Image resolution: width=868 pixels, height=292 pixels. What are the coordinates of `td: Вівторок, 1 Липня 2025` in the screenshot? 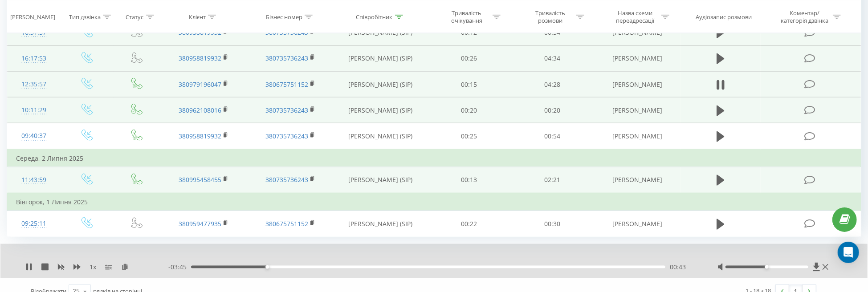 It's located at (434, 202).